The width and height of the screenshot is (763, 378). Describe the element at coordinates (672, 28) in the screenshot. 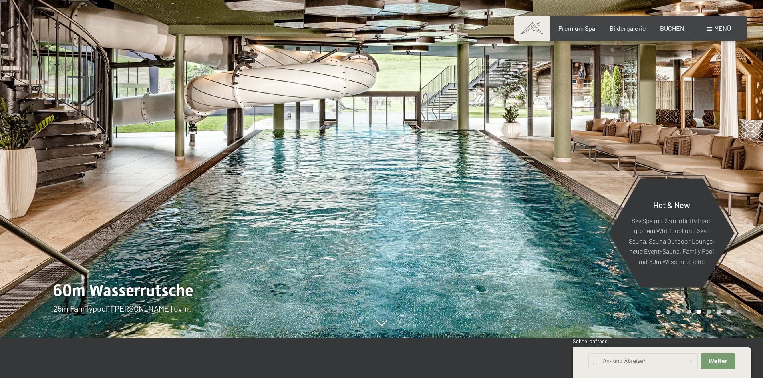

I see `a: BUCHEN` at that location.